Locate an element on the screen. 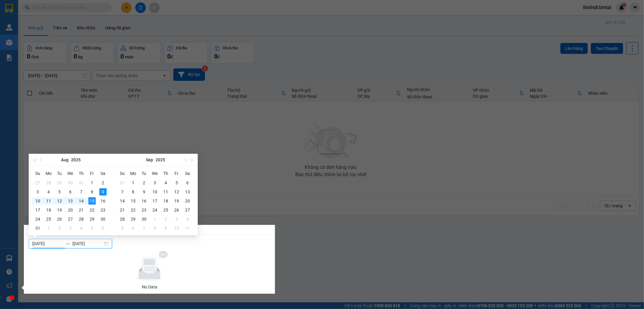 The image size is (644, 309). td: 2025-10-09 is located at coordinates (166, 228).